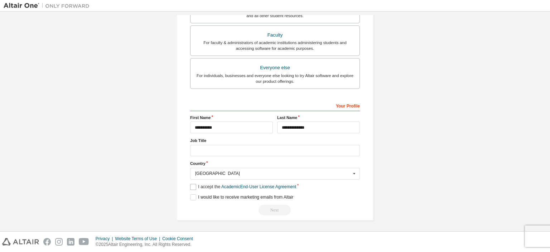 The image size is (550, 252). I want to click on img: instagram.svg, so click(59, 241).